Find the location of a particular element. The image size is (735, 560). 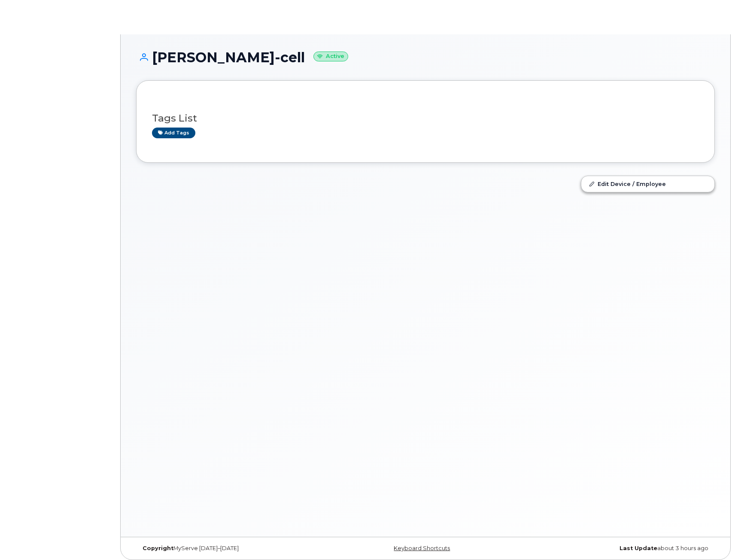

div: about 3 hours ago is located at coordinates (618, 548).